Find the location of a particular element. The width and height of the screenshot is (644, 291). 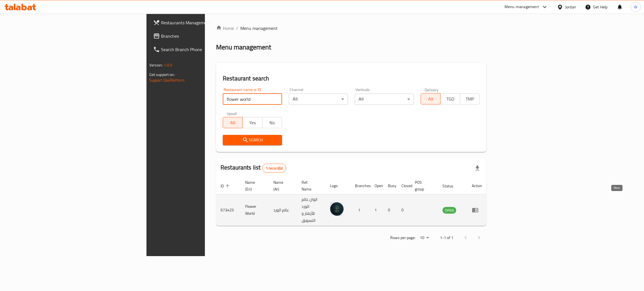

th: Branches is located at coordinates (361, 186).